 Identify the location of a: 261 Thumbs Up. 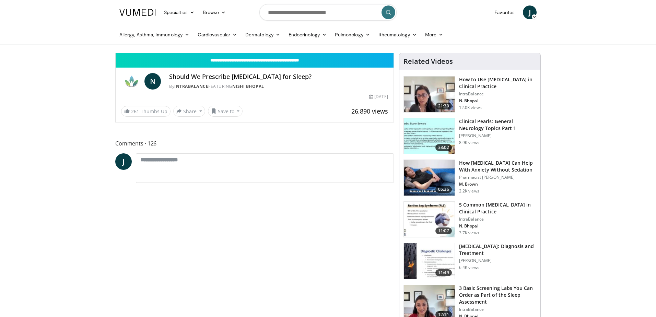
(146, 111).